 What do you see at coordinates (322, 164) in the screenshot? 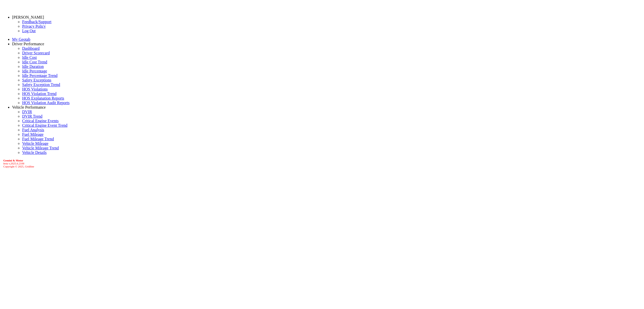
I see `div: Copyright © 2025, Gridline` at bounding box center [322, 164].